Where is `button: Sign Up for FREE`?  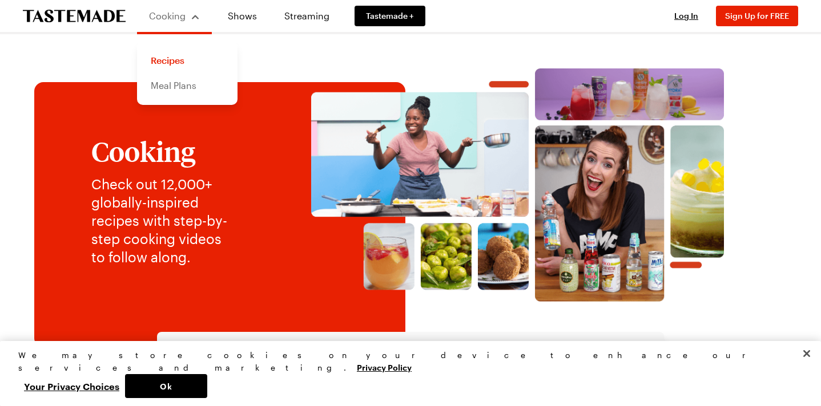 button: Sign Up for FREE is located at coordinates (757, 16).